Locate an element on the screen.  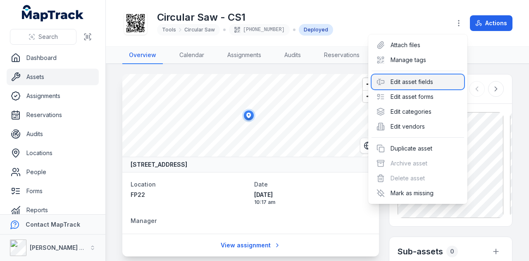
div: Delete asset is located at coordinates (418, 178).